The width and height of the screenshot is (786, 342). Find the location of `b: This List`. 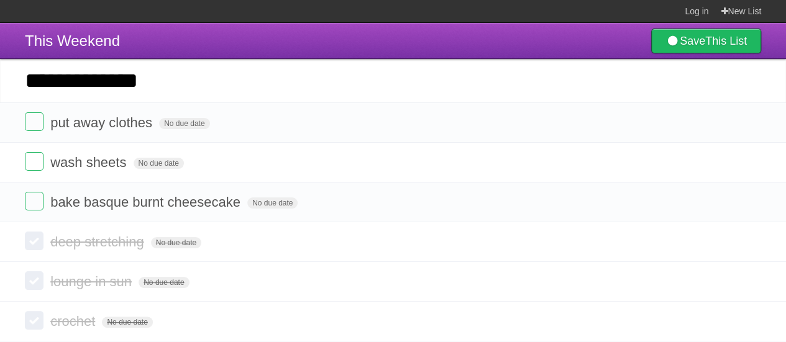

b: This List is located at coordinates (726, 41).